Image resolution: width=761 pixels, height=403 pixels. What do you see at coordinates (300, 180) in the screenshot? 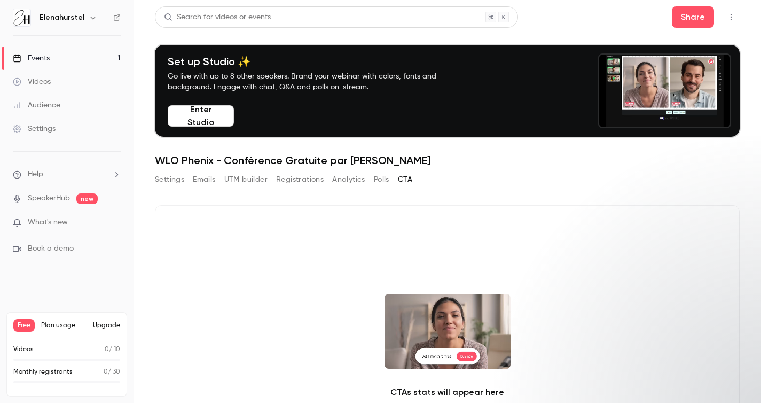
I see `button: Registrations` at bounding box center [300, 180].